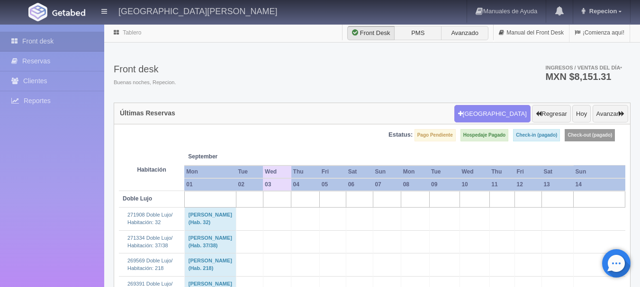 Image resolution: width=640 pixels, height=287 pixels. I want to click on th: 12, so click(528, 185).